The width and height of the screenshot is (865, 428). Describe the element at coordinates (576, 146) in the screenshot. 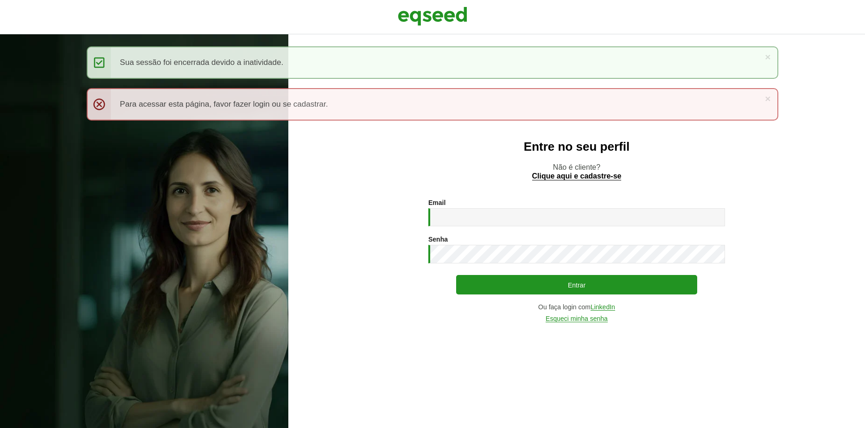

I see `h2: Entre no seu perfil` at that location.